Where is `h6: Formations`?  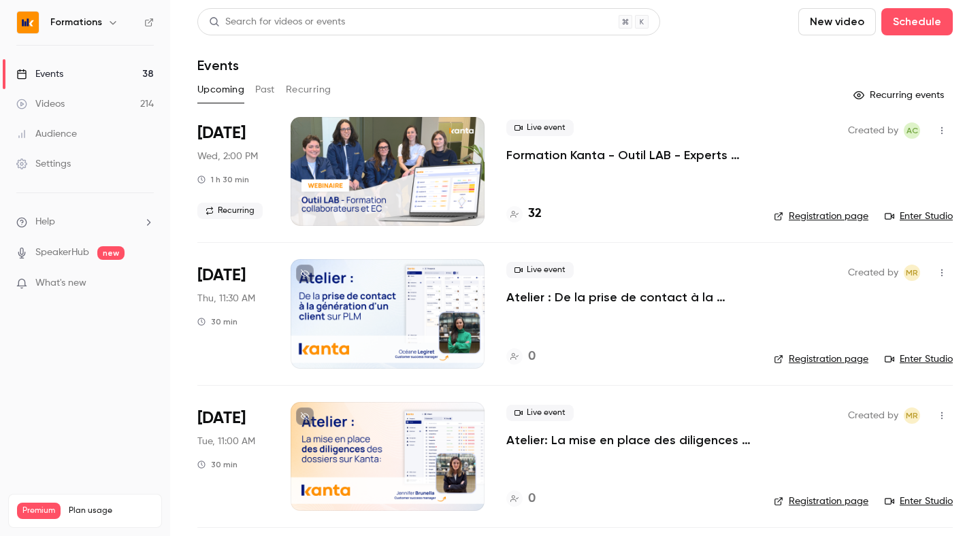 h6: Formations is located at coordinates (76, 22).